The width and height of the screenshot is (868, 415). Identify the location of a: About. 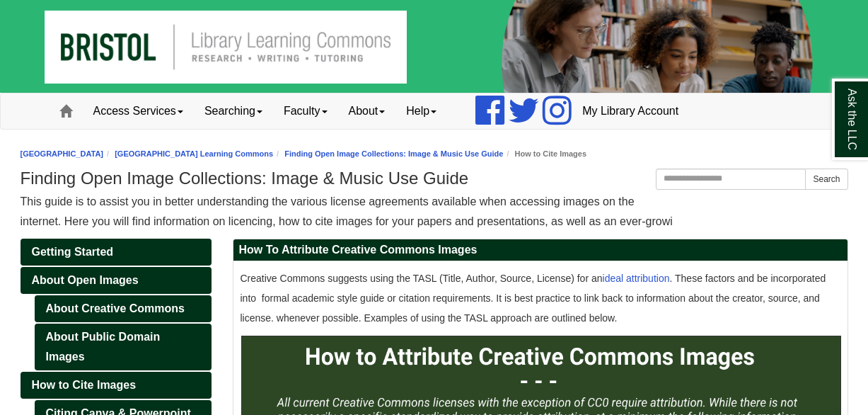
(367, 111).